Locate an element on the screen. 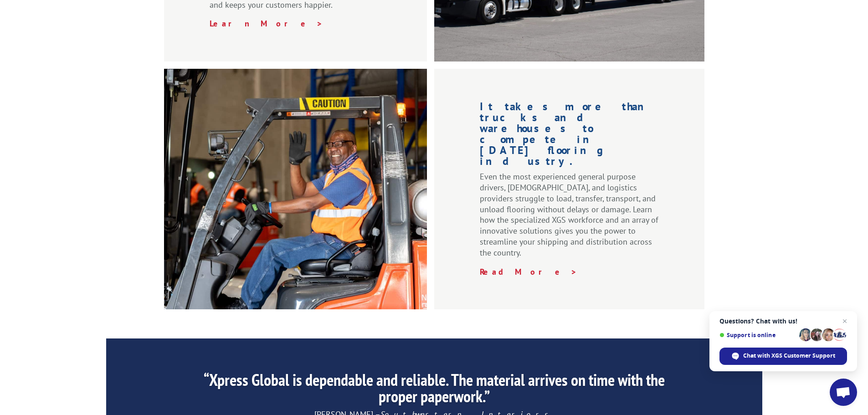  a: Learn More > is located at coordinates (266, 23).